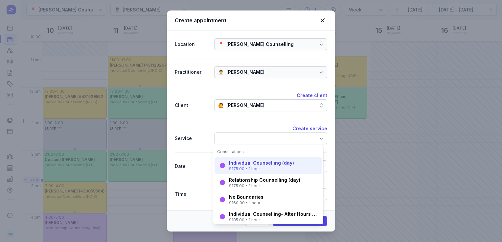 The image size is (502, 242). Describe the element at coordinates (268, 152) in the screenshot. I see `div: Consultations` at that location.